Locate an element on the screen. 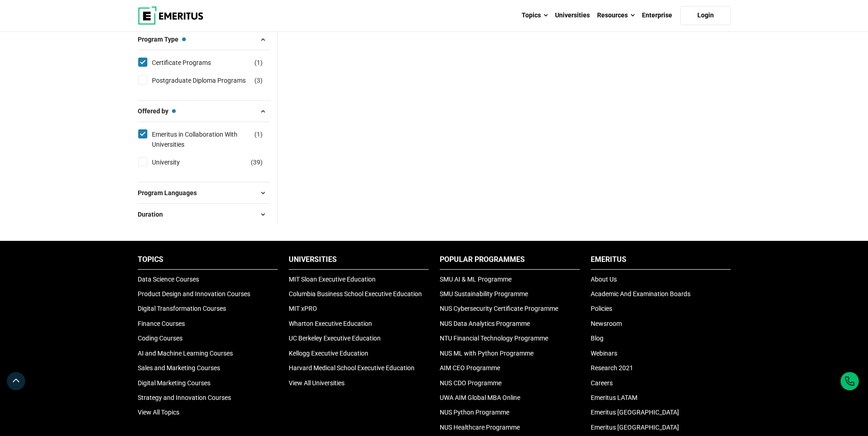  span: 39 is located at coordinates (257, 162).